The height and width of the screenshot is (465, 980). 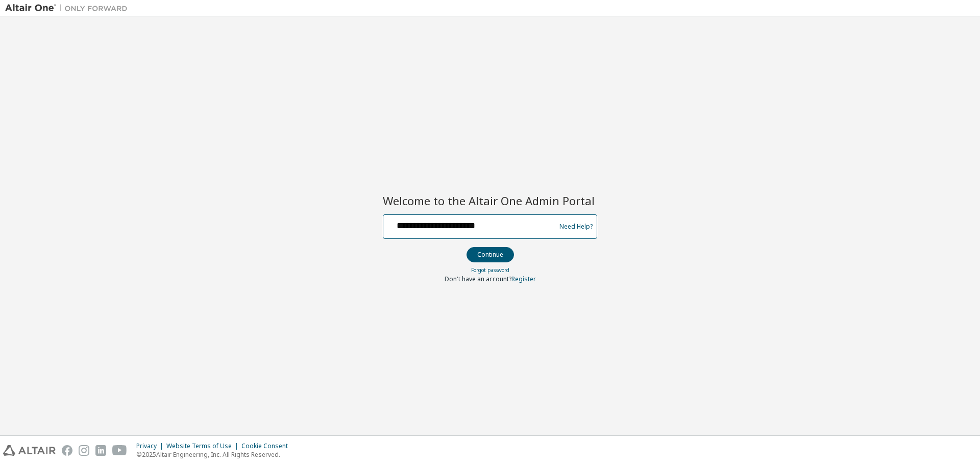 I want to click on div: Privacy, so click(x=151, y=445).